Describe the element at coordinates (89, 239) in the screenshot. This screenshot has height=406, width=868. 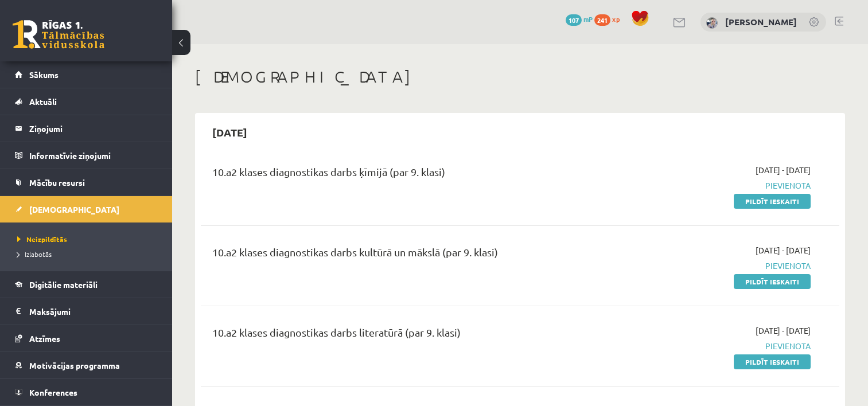
I see `a: Neizpildītās` at that location.